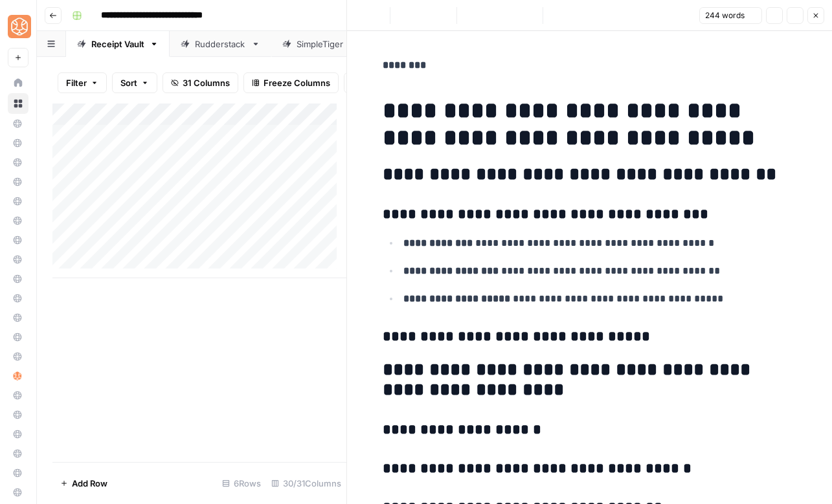  What do you see at coordinates (321, 44) in the screenshot?
I see `div: SimpleTiger` at bounding box center [321, 44].